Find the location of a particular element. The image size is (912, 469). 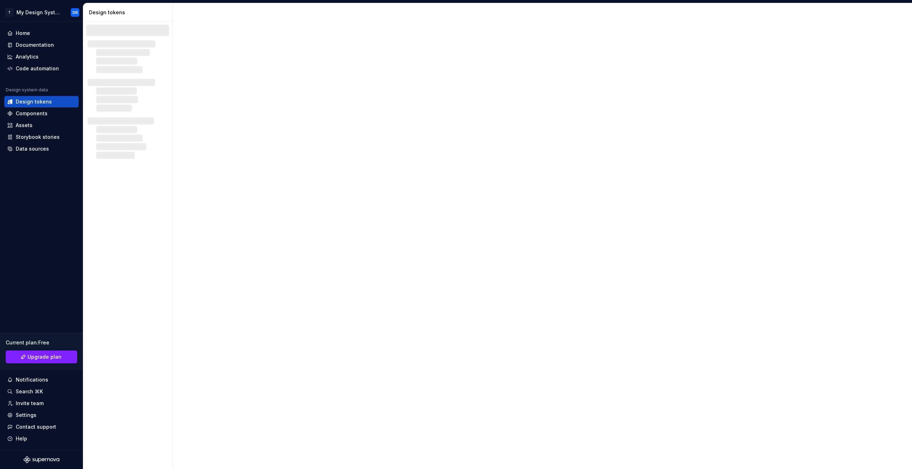

a: Analytics is located at coordinates (41, 57).